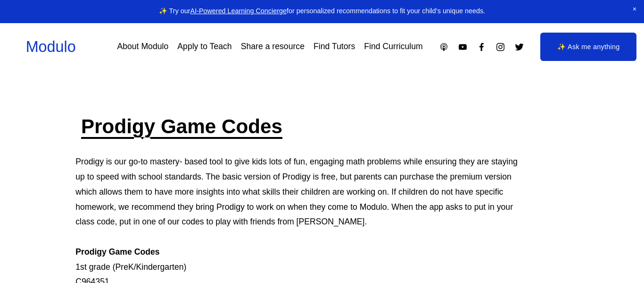  What do you see at coordinates (204, 47) in the screenshot?
I see `a: Apply to Teach` at bounding box center [204, 47].